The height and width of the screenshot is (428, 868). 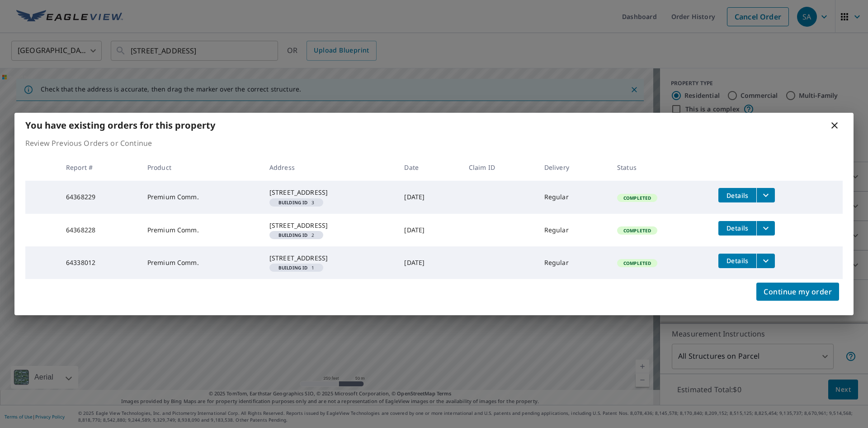 What do you see at coordinates (738, 261) in the screenshot?
I see `button: detailsBtn-64338012` at bounding box center [738, 261].